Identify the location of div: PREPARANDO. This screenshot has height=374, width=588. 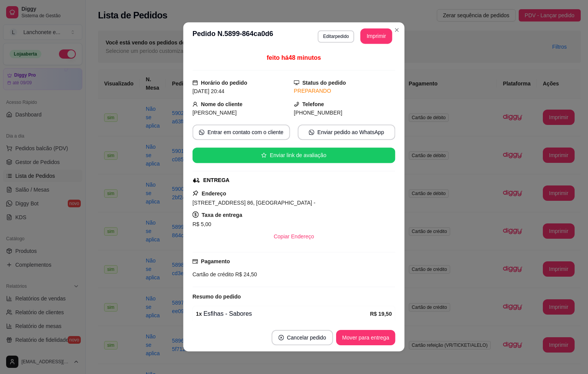
(345, 91).